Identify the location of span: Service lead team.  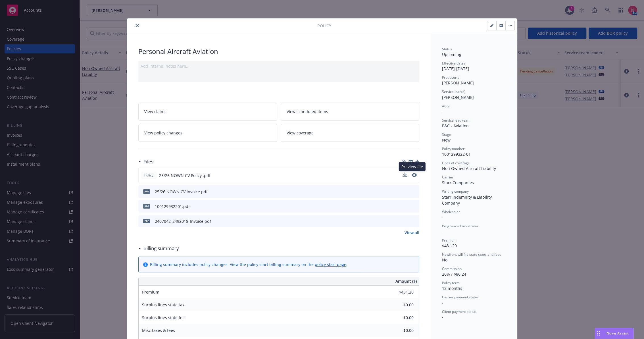
(456, 120).